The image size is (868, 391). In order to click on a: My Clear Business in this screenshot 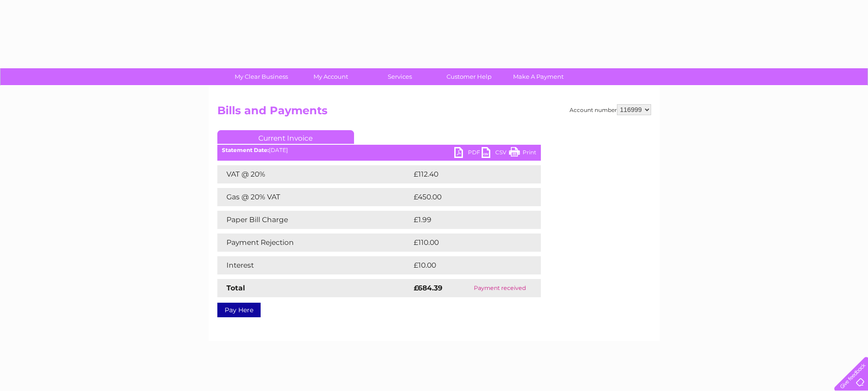, I will do `click(261, 77)`.